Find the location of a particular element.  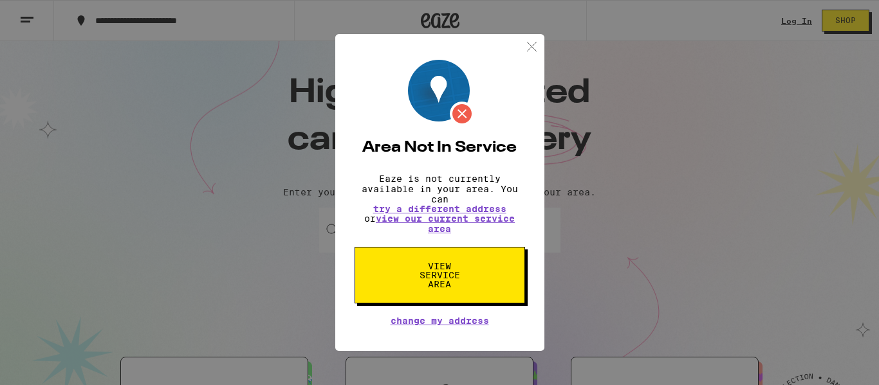

span: Hi. Need any help? is located at coordinates (50, 14).